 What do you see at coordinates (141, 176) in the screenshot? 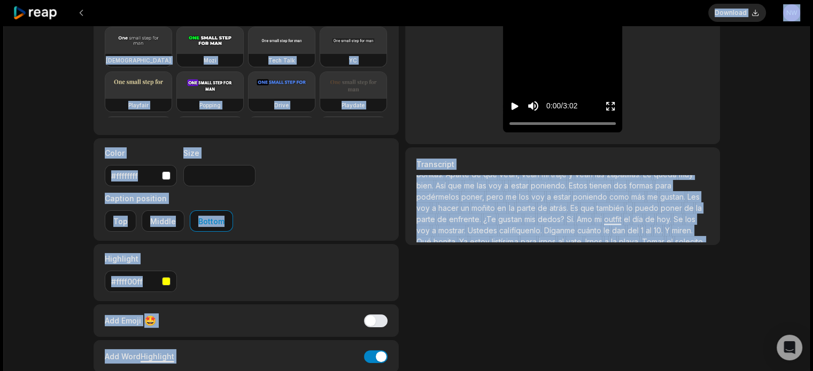
I see `button: #ffffffff` at bounding box center [141, 176].